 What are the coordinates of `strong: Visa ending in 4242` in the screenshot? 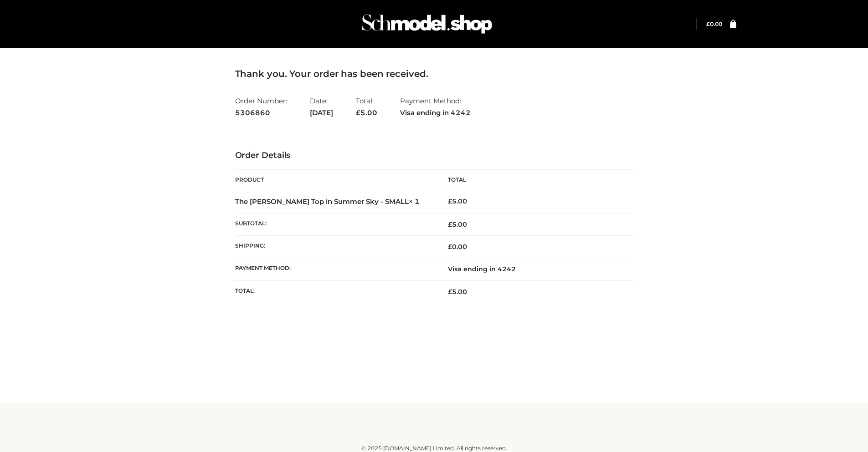 It's located at (435, 113).